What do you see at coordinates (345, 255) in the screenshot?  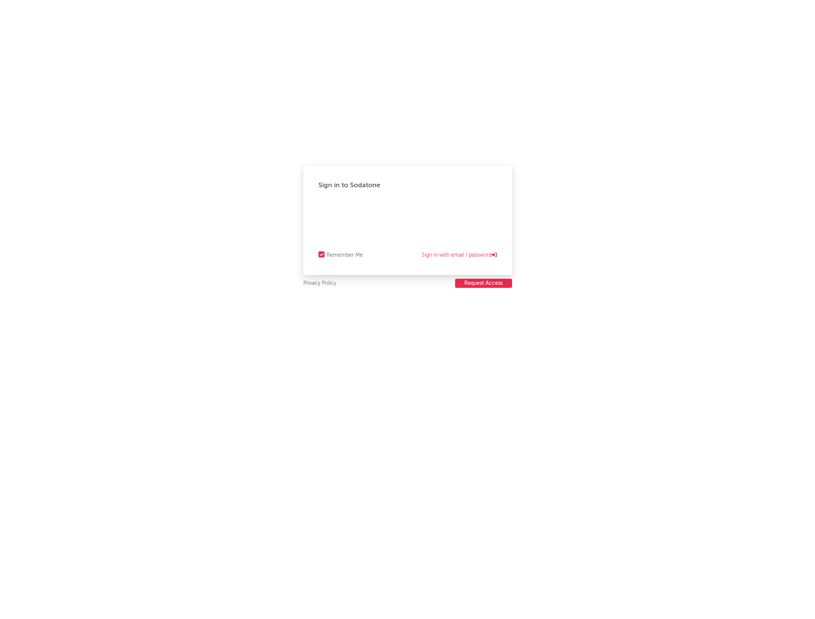 I see `div: Remember Me` at bounding box center [345, 255].